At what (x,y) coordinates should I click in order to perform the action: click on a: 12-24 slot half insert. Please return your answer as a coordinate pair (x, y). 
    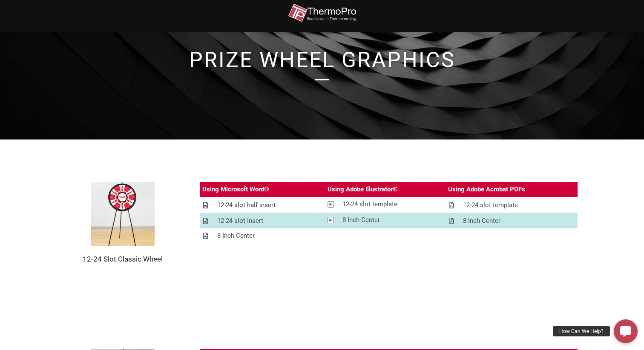
    Looking at the image, I should click on (263, 205).